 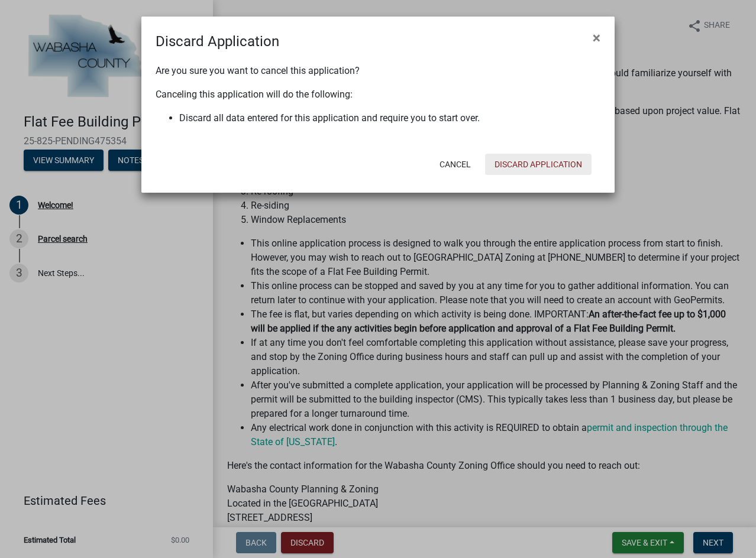 What do you see at coordinates (378, 95) in the screenshot?
I see `p: Canceling this application will do the following:` at bounding box center [378, 95].